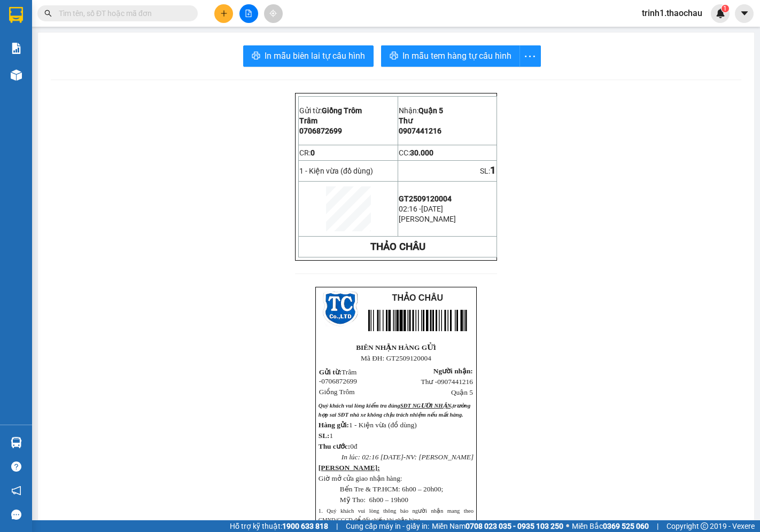 The height and width of the screenshot is (532, 760). What do you see at coordinates (744, 13) in the screenshot?
I see `button: caret-down` at bounding box center [744, 13].